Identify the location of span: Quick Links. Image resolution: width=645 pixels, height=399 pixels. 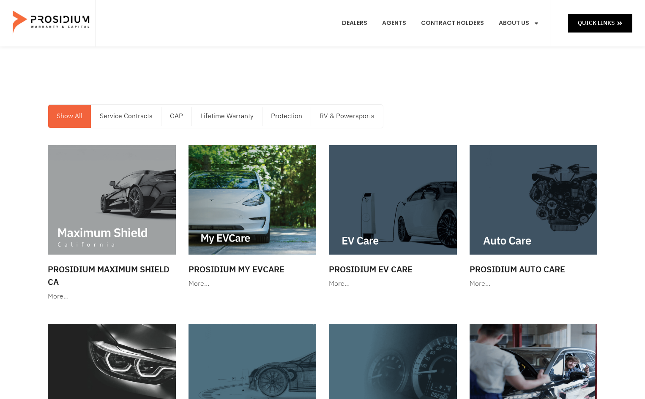
(596, 23).